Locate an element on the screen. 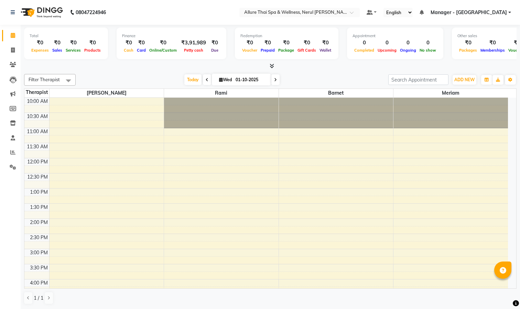 This screenshot has width=520, height=309. div: 2:00 PM is located at coordinates (39, 222).